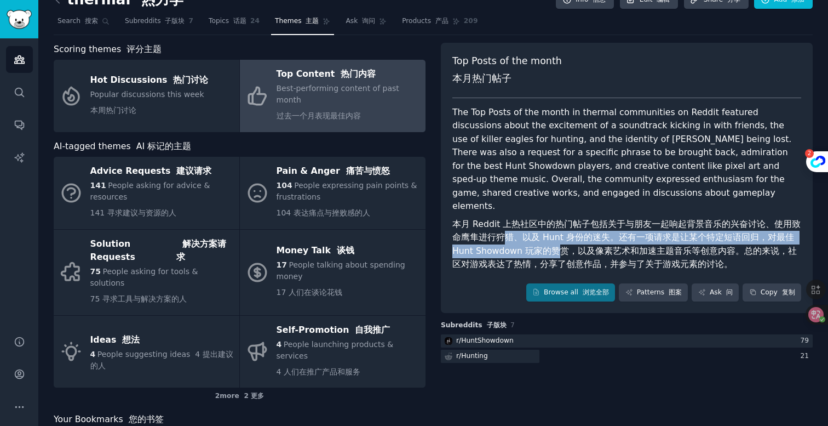  What do you see at coordinates (715, 292) in the screenshot?
I see `a: Ask 问` at bounding box center [715, 292].